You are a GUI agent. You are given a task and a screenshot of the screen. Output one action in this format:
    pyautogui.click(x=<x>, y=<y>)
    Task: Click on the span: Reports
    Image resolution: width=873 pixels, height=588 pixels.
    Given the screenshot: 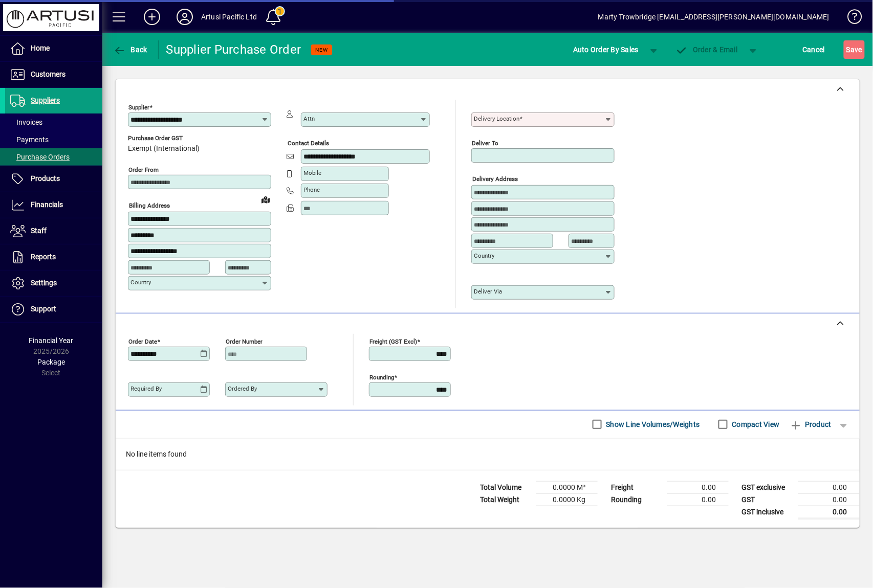 What is the action you would take?
    pyautogui.click(x=43, y=256)
    